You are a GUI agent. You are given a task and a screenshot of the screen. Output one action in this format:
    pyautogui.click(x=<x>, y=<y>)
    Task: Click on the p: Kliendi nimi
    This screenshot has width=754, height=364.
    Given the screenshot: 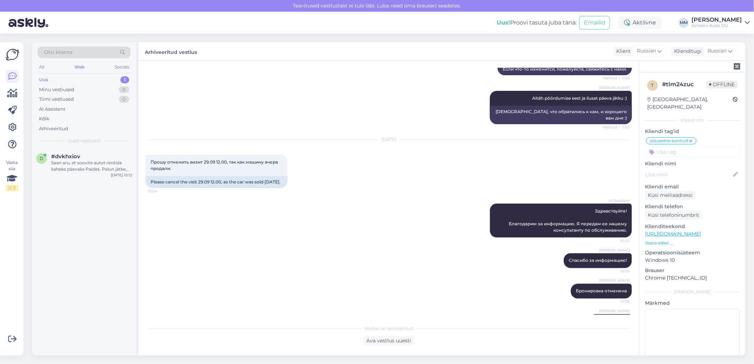 What is the action you would take?
    pyautogui.click(x=692, y=164)
    